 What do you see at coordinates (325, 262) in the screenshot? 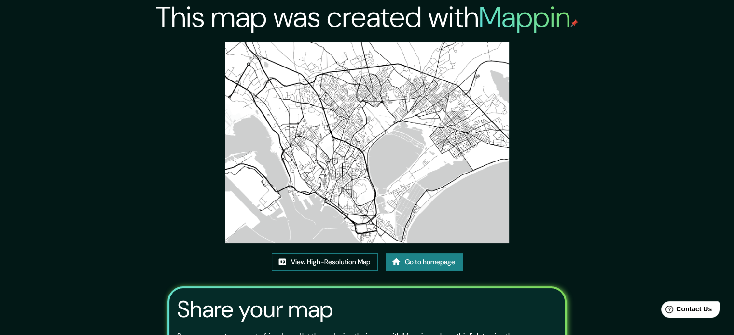
I see `a: View High-Resolution Map` at bounding box center [325, 262].